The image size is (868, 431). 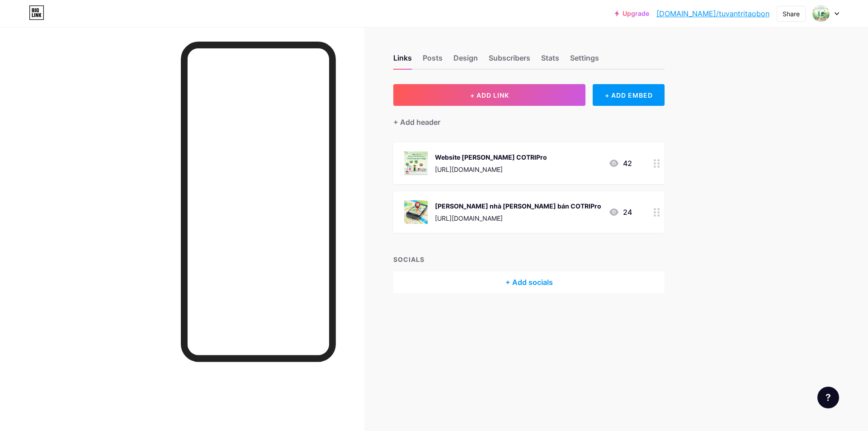 What do you see at coordinates (529, 259) in the screenshot?
I see `div: SOCIALS` at bounding box center [529, 259].